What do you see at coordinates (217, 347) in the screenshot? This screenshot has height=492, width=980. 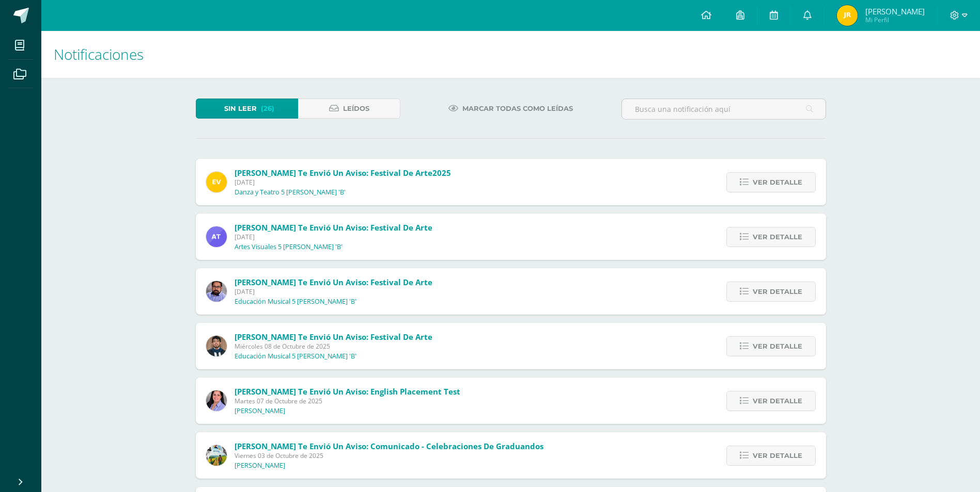 I see `img: 1395cc2228810b8e70f48ddc66b3ae79.png` at bounding box center [217, 347].